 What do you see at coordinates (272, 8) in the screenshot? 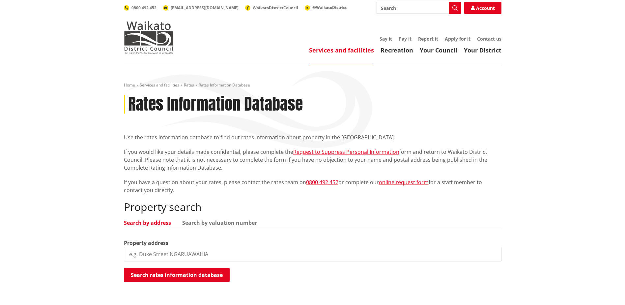
I see `a: WaikatoDistrictCouncil` at bounding box center [272, 8].